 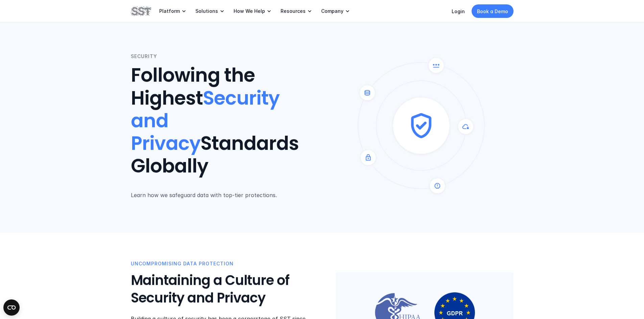 I want to click on h1: Following the Highest Standards Globally, so click(x=223, y=121).